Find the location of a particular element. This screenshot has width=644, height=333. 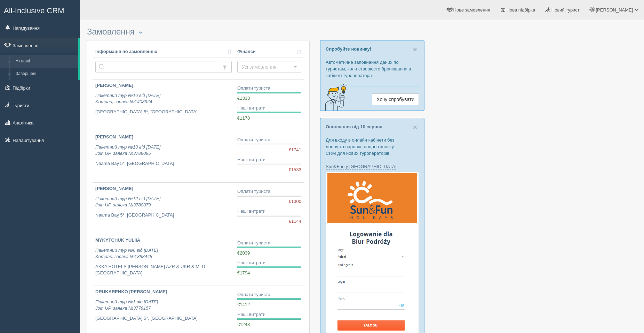

span: Нове замовлення is located at coordinates (472, 10).